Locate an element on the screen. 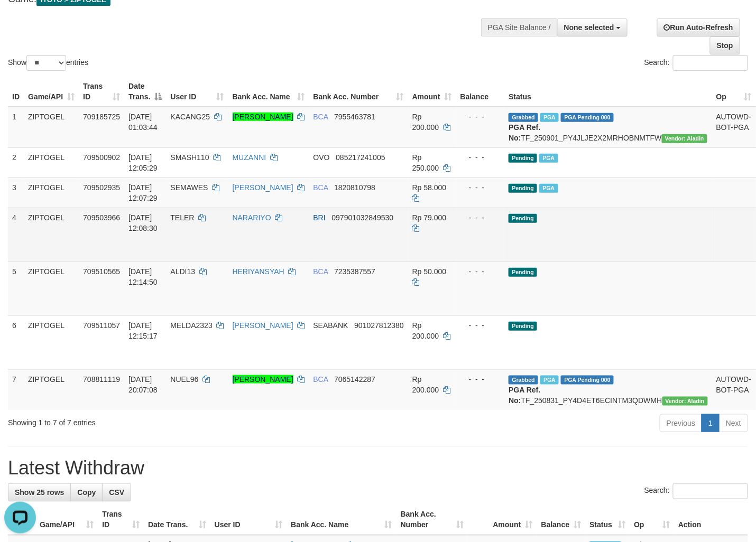 This screenshot has height=542, width=756. th: Date Trans.: activate to sort column descending is located at coordinates (145, 91).